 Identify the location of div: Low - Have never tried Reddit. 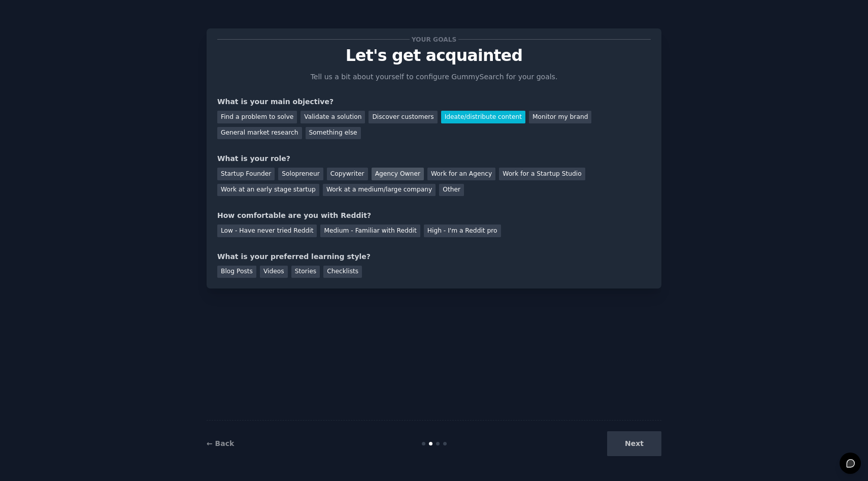
(267, 230).